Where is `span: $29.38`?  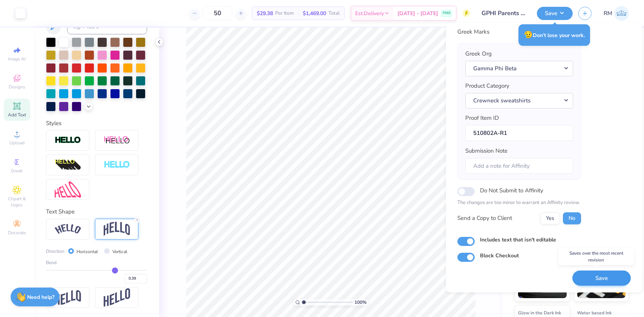 span: $29.38 is located at coordinates (265, 13).